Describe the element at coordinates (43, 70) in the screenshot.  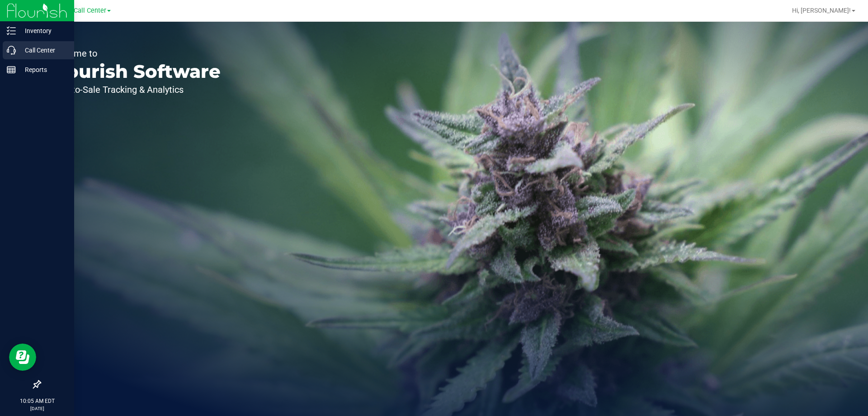
I see `p: Reports` at that location.